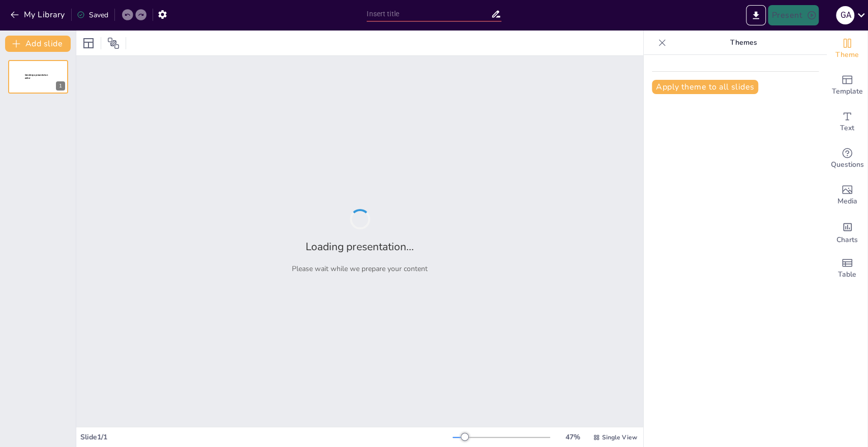 The height and width of the screenshot is (447, 868). What do you see at coordinates (847, 48) in the screenshot?
I see `div: Change the overall theme` at bounding box center [847, 48].